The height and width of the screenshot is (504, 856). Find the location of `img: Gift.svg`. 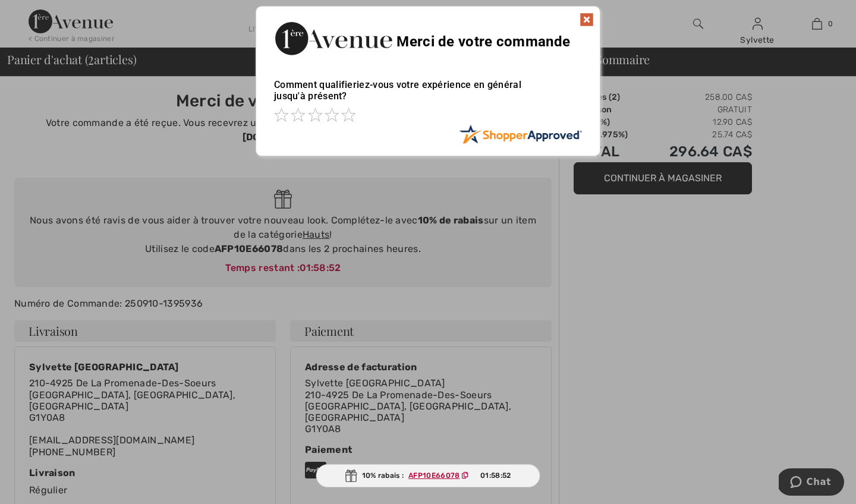

img: Gift.svg is located at coordinates (351, 476).